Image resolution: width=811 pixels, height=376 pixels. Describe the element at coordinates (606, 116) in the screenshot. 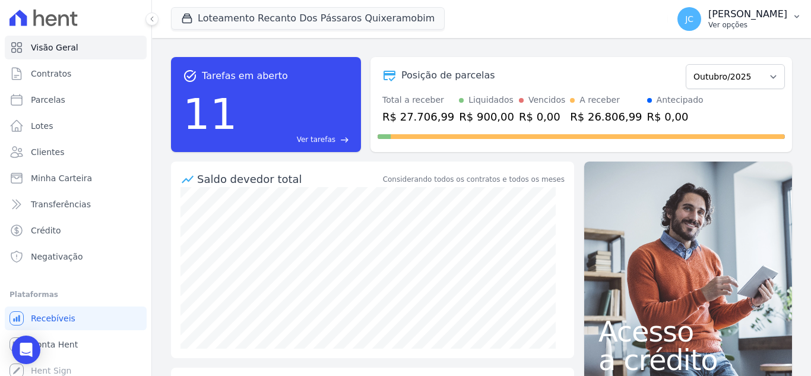

I see `div: R$ 26.806,99` at that location.